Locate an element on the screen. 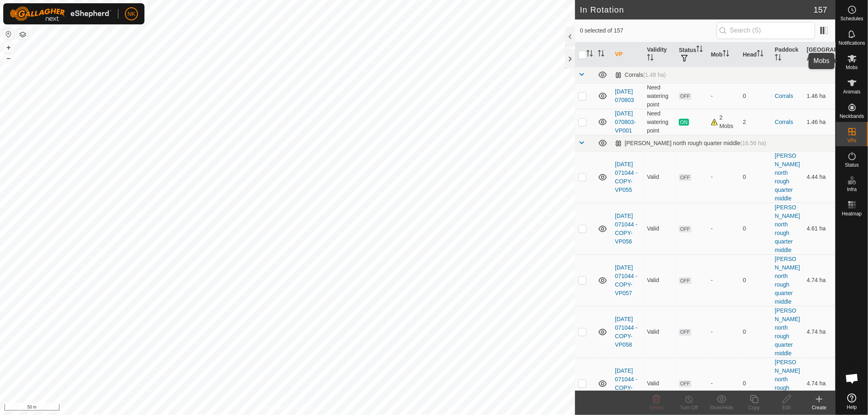 The height and width of the screenshot is (415, 868). span: (1.48 ha) is located at coordinates (655, 75).